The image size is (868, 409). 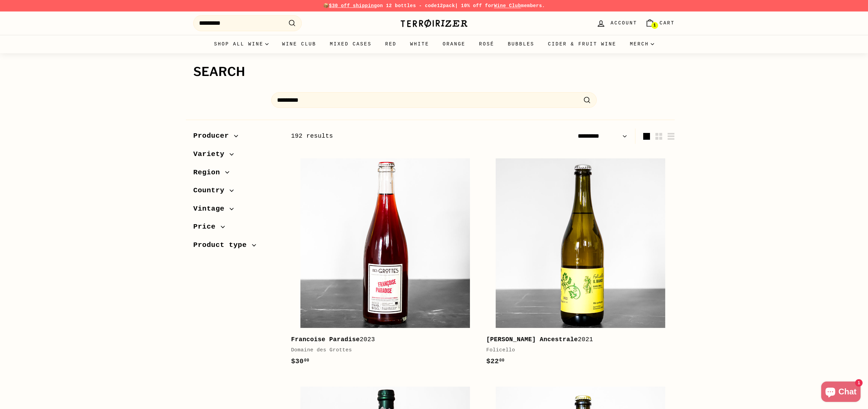 I want to click on button: Region, so click(x=237, y=174).